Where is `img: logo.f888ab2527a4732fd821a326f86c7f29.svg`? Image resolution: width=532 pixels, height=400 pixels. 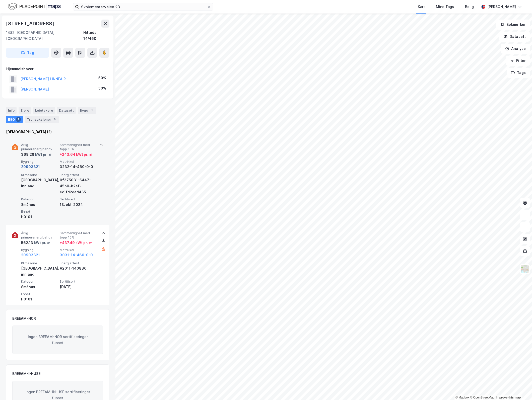 img: logo.f888ab2527a4732fd821a326f86c7f29.svg is located at coordinates (35, 6).